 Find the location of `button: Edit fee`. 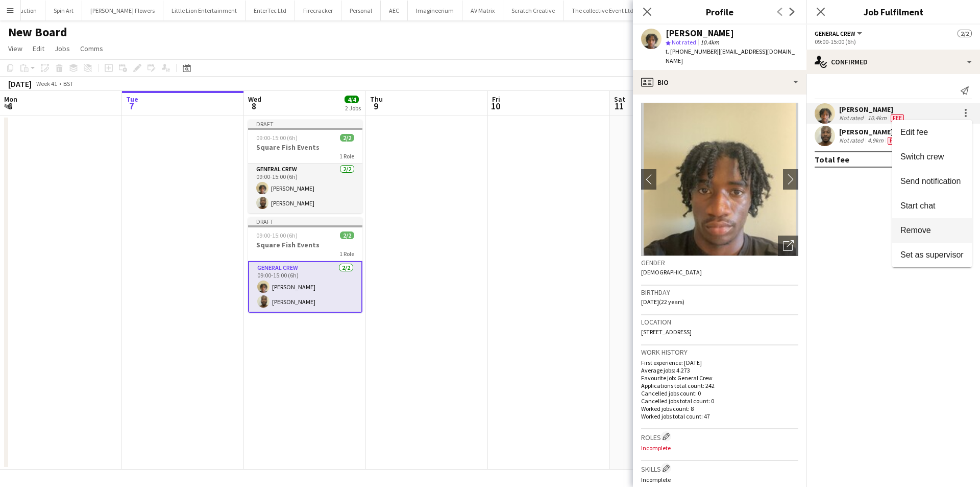

button: Edit fee is located at coordinates (932, 132).